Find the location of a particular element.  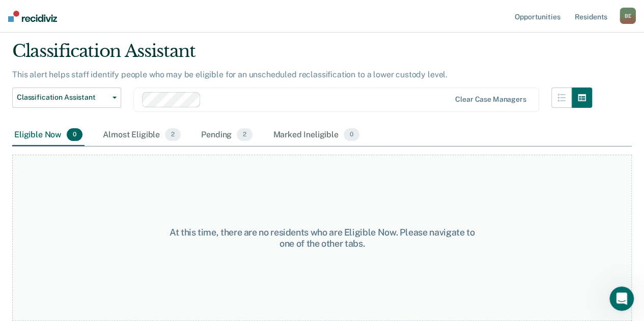

p: How can we help? is located at coordinates (102, 98).